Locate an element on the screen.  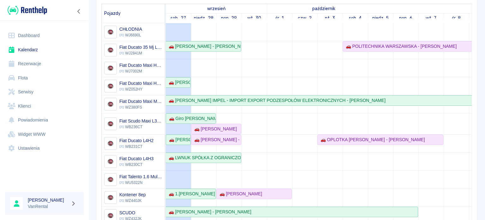
a: Serwisy is located at coordinates (44, 92).